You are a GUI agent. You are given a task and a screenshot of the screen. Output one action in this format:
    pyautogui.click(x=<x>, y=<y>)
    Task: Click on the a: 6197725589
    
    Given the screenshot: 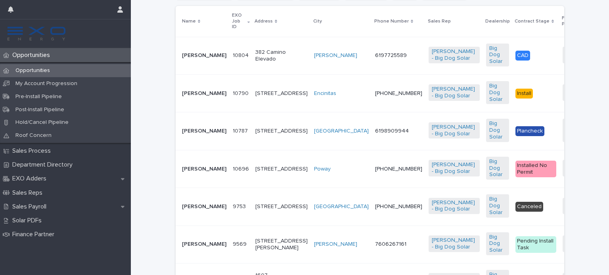 What is the action you would take?
    pyautogui.click(x=391, y=55)
    